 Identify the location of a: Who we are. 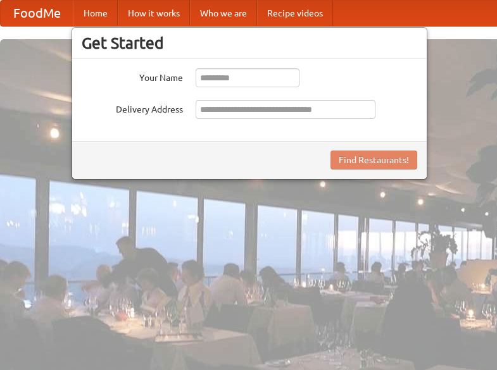
(223, 13).